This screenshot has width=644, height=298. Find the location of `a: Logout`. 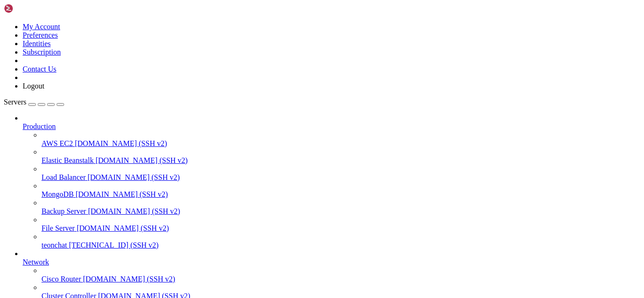

a: Logout is located at coordinates (33, 86).